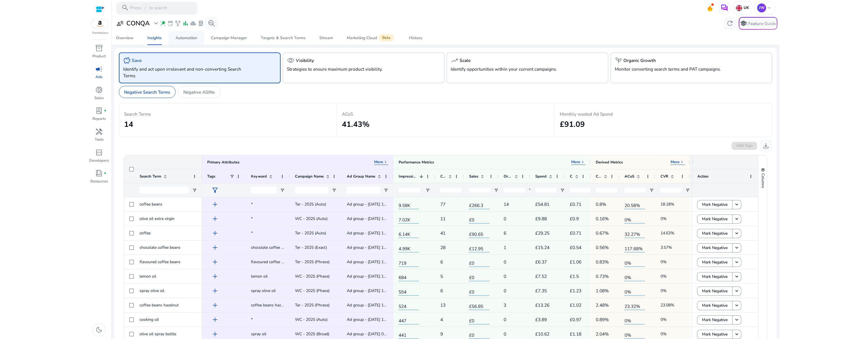 The image size is (868, 339). Describe the element at coordinates (160, 247) in the screenshot. I see `span: chocolate coffee beans` at that location.